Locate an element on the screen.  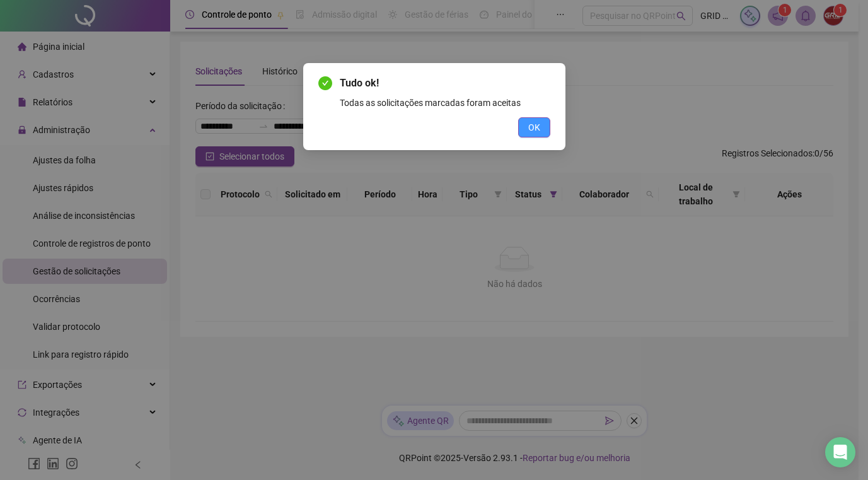
div: Todas as solicitações marcadas foram aceitas is located at coordinates (445, 103).